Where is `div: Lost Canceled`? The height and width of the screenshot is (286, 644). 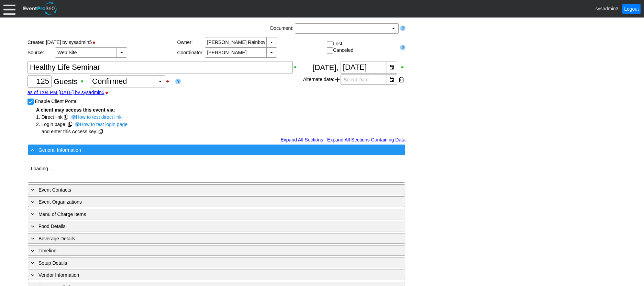
div: Lost Canceled is located at coordinates (362, 47).